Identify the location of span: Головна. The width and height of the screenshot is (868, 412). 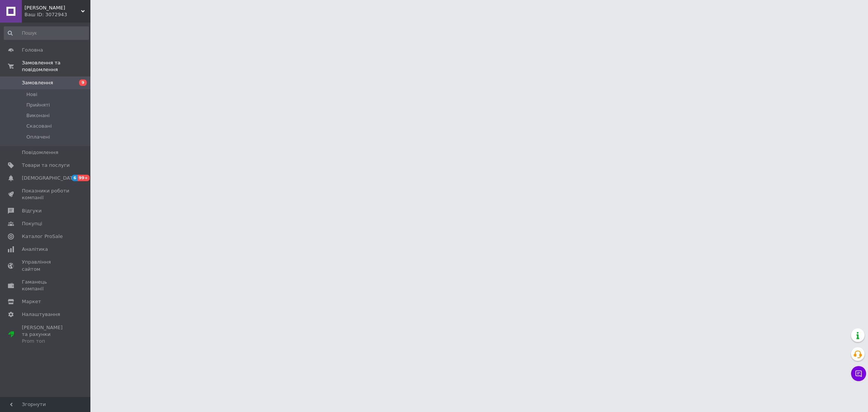
(32, 50).